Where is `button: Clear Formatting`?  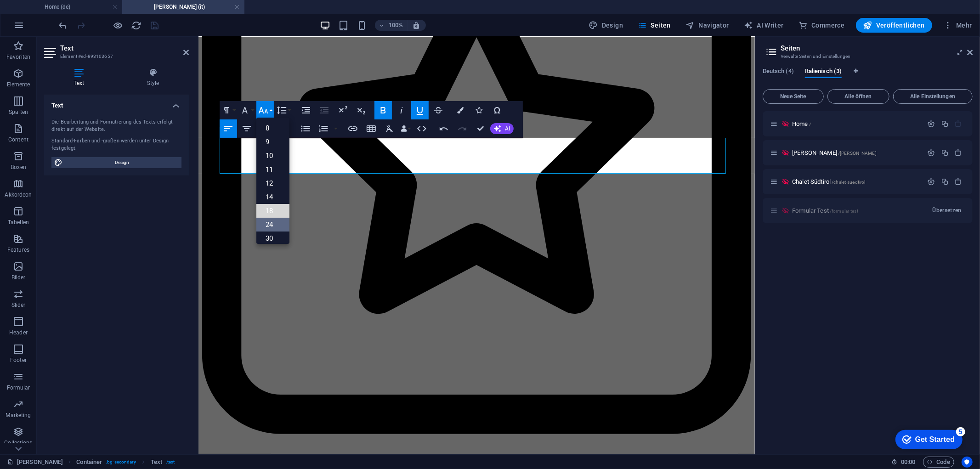 button: Clear Formatting is located at coordinates (389, 129).